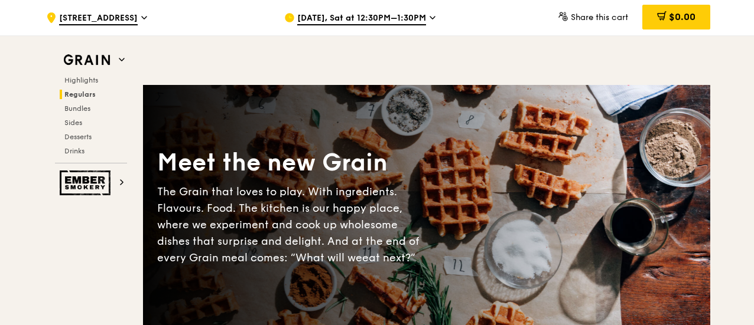 The image size is (754, 325). Describe the element at coordinates (599, 17) in the screenshot. I see `span: Share this cart` at that location.